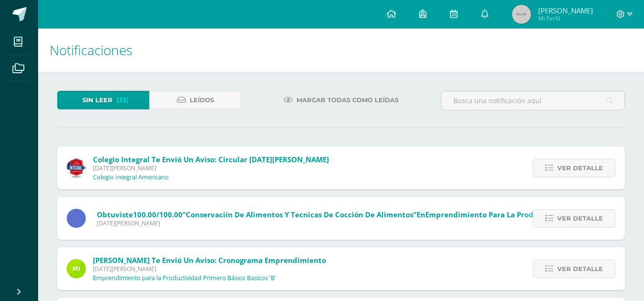 The width and height of the screenshot is (644, 301). Describe the element at coordinates (184, 279) in the screenshot. I see `p: Emprendimiento para la Productividad Primero Básico Basicos 'B'` at that location.